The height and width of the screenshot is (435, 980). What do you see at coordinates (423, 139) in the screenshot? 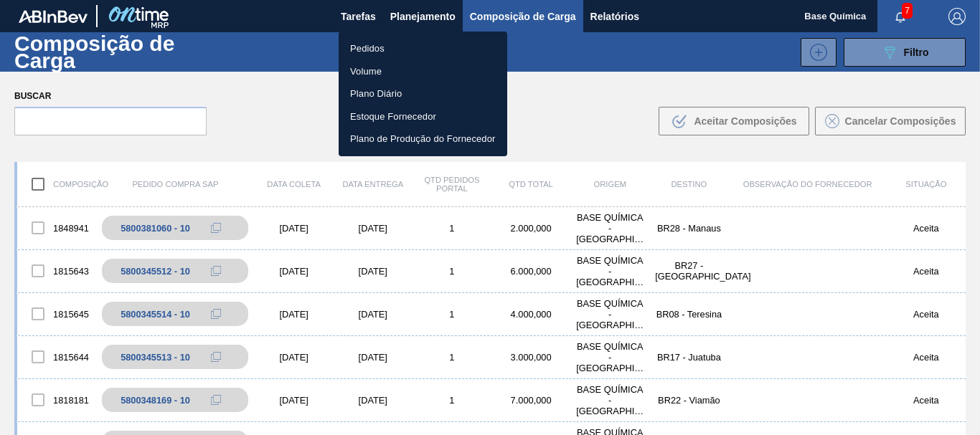
I see `li: Plano de Produção do Fornecedor` at bounding box center [423, 139].